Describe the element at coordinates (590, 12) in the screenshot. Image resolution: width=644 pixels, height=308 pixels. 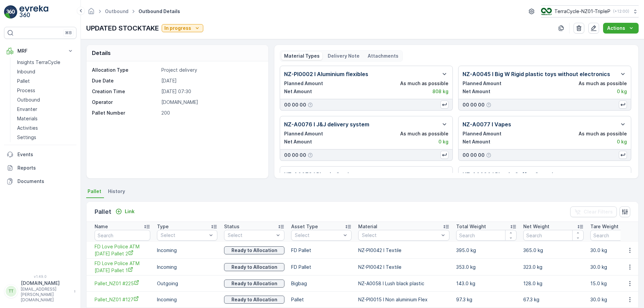
I see `button: TerraCycle-NZ01-TripleP(+12:00)` at that location.